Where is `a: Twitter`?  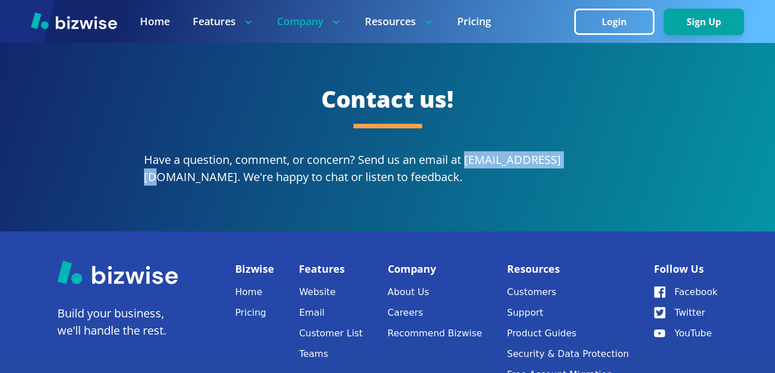 a: Twitter is located at coordinates (685, 313).